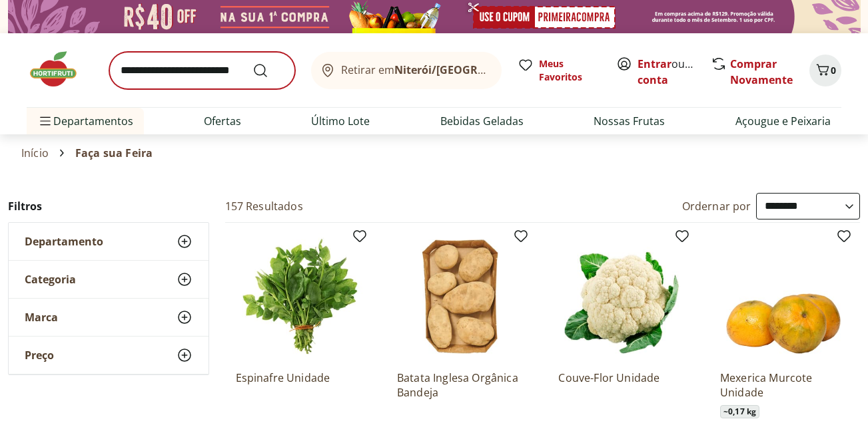 The height and width of the screenshot is (427, 868). Describe the element at coordinates (739, 412) in the screenshot. I see `span: ~ 0,17 kg` at that location.